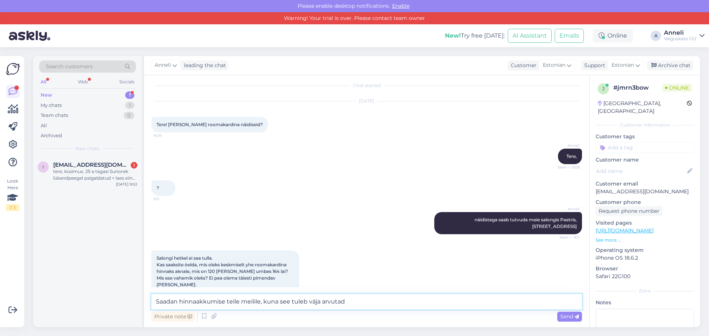 This screenshot has width=709, height=336. I want to click on p: iPhone OS 18.6.2, so click(644, 258).